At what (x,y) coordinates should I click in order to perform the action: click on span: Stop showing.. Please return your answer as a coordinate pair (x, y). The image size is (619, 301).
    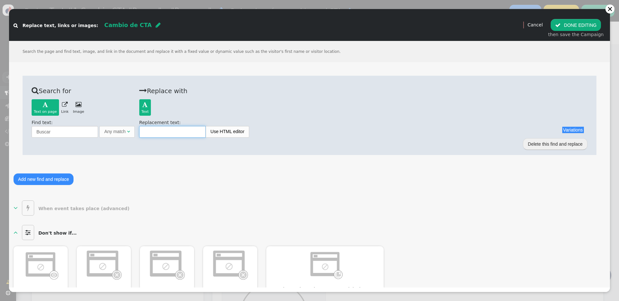
    Looking at the image, I should click on (103, 289).